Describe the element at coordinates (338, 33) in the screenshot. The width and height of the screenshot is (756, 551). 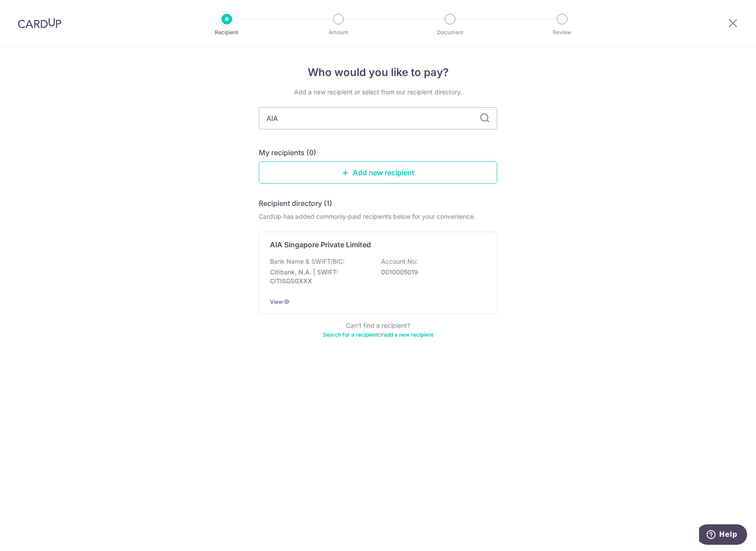
I see `p: Amount` at that location.